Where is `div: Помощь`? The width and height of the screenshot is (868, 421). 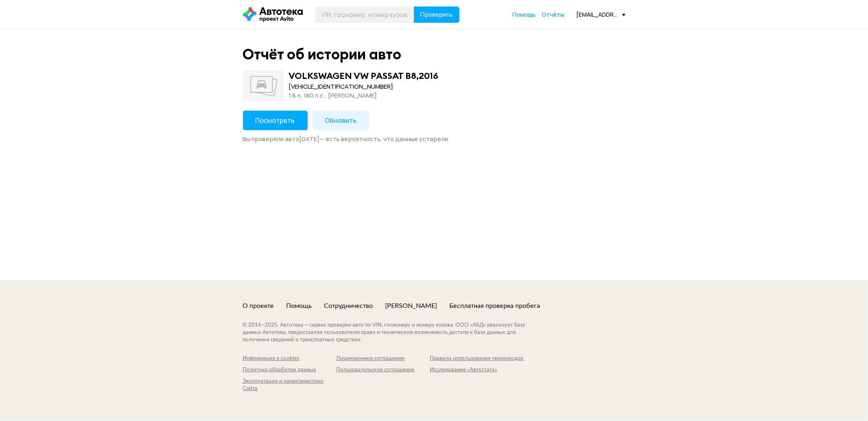
div: Помощь is located at coordinates (299, 306).